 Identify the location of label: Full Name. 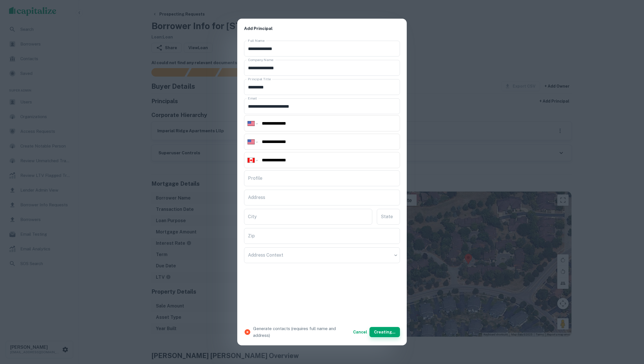
(256, 40).